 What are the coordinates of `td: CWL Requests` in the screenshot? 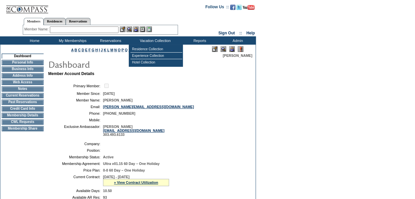 It's located at (22, 122).